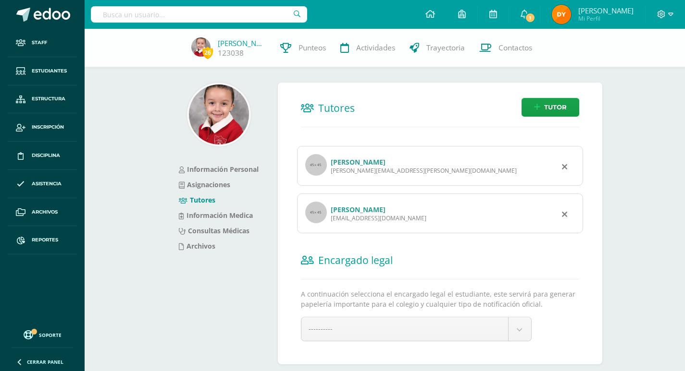  What do you see at coordinates (214, 231) in the screenshot?
I see `a: Consultas Médicas` at bounding box center [214, 231].